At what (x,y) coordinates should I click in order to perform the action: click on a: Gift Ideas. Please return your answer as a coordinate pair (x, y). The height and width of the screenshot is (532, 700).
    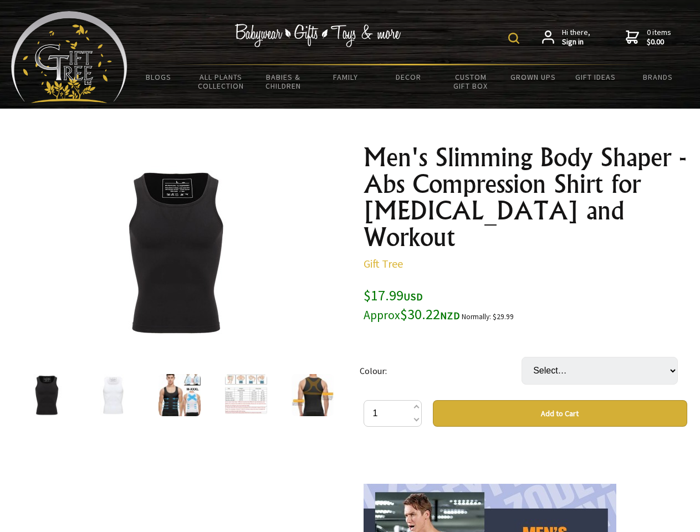
    Looking at the image, I should click on (595, 77).